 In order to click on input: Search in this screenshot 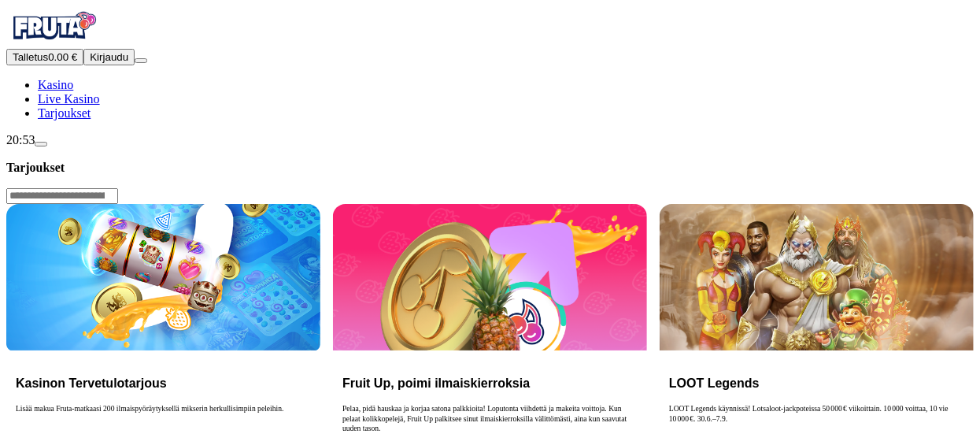, I will do `click(62, 196)`.